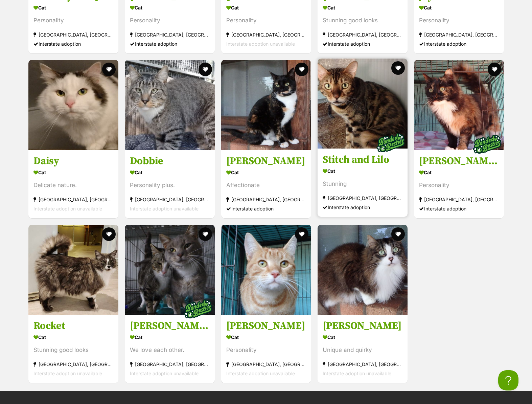 The width and height of the screenshot is (532, 404). What do you see at coordinates (170, 161) in the screenshot?
I see `h3: Dobbie` at bounding box center [170, 161].